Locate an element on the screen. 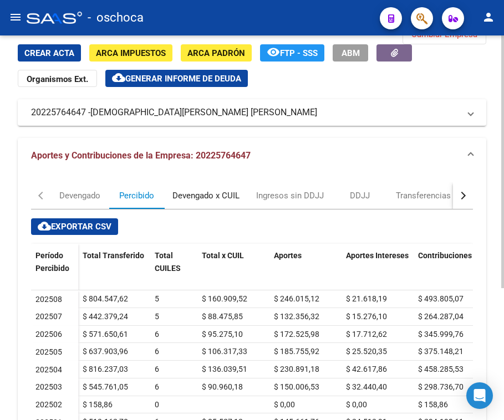 The height and width of the screenshot is (420, 504). span: $ 90.960,18 is located at coordinates (223, 387).